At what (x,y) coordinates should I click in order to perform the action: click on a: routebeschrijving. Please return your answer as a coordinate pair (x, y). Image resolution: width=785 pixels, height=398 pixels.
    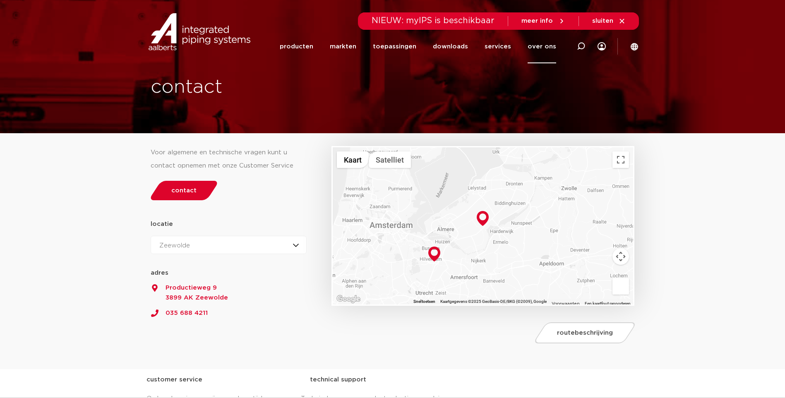
    Looking at the image, I should click on (585, 333).